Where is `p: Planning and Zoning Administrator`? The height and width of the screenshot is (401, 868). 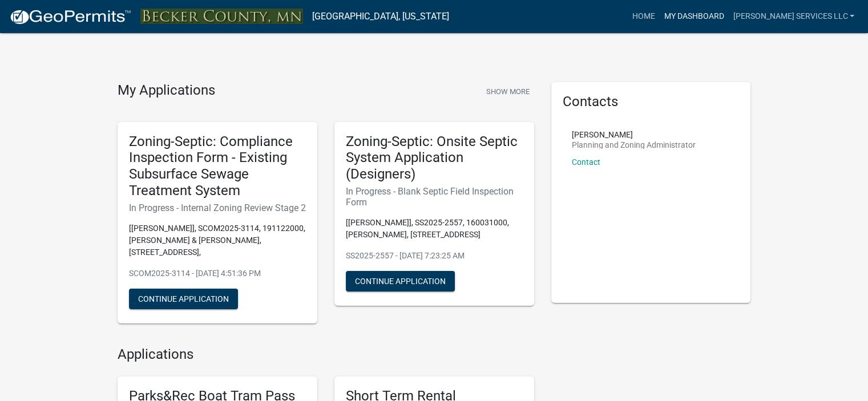 p: Planning and Zoning Administrator is located at coordinates (633, 145).